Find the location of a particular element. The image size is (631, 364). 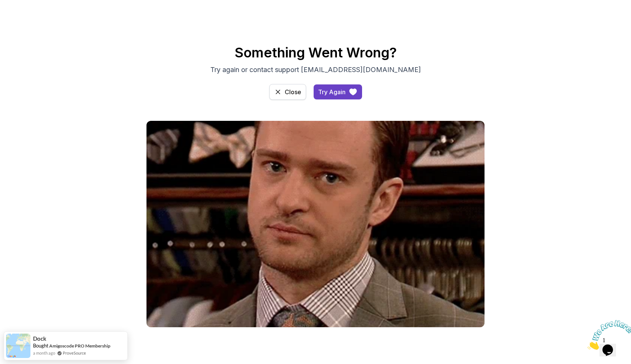

div: Close is located at coordinates (293, 92).